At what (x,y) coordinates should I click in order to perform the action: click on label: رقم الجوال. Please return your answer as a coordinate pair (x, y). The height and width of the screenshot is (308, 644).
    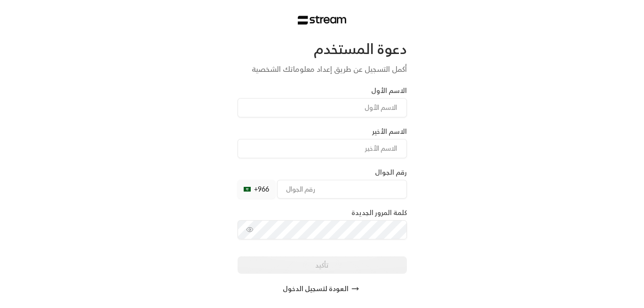
    Looking at the image, I should click on (391, 172).